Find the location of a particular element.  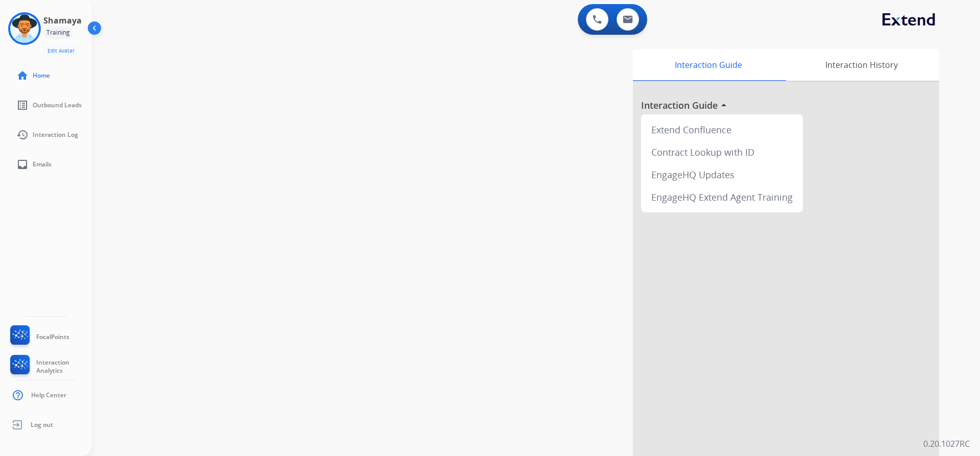

a: FocalPoints is located at coordinates (39, 337).